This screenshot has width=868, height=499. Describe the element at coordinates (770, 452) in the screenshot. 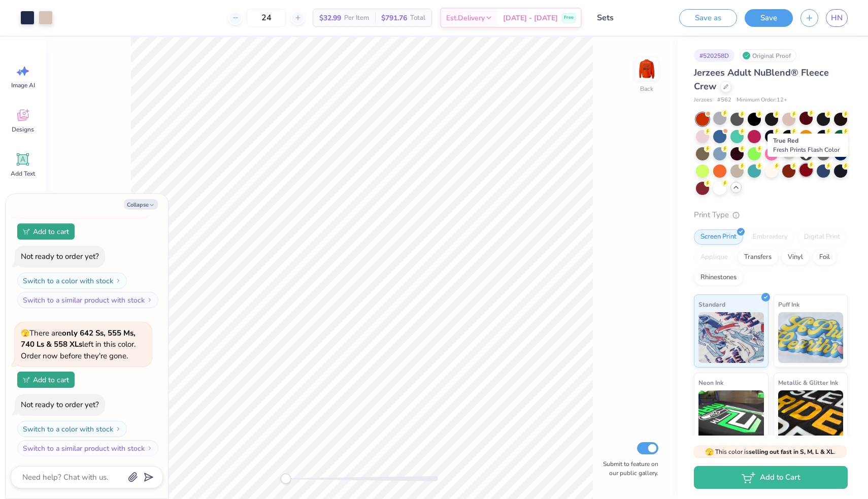

I see `span: This color is .` at that location.